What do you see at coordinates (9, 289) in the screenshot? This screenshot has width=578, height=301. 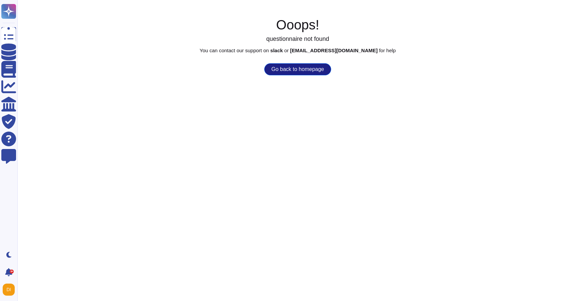 I see `img: user` at bounding box center [9, 289].